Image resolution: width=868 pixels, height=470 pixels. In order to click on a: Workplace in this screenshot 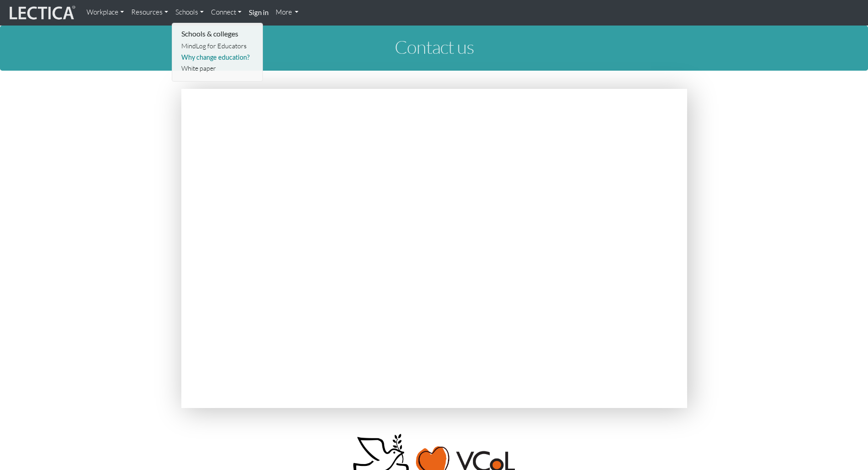, I will do `click(106, 12)`.